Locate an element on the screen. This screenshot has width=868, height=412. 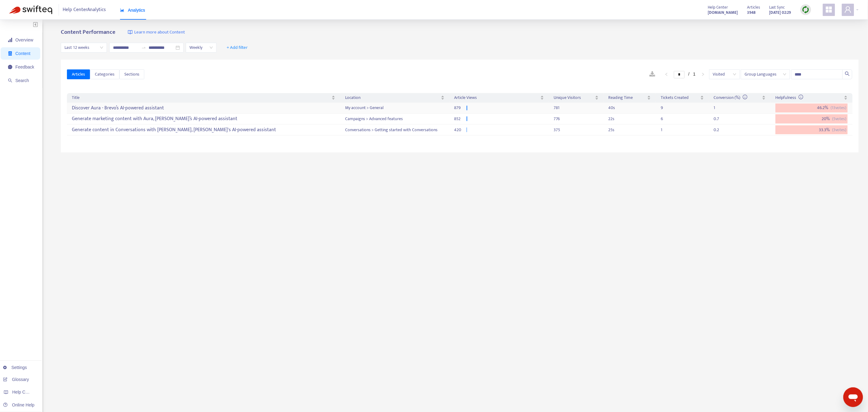
span: Help Center is located at coordinates (718, 8).